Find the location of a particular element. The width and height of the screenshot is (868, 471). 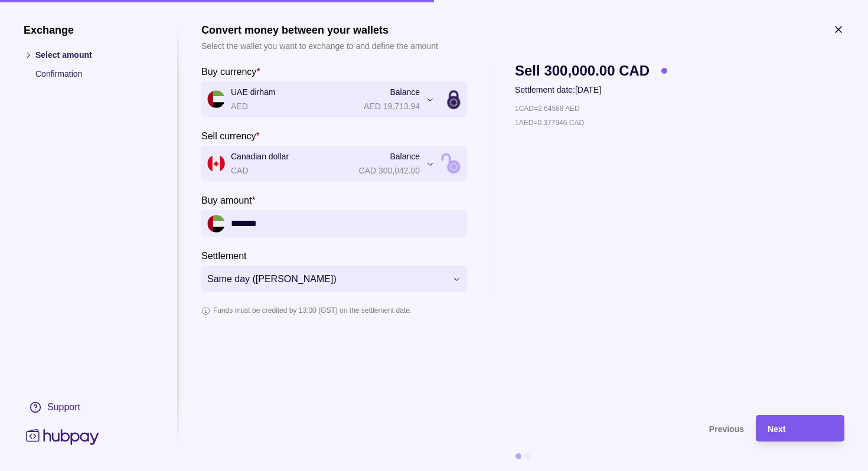

h1: Exchange is located at coordinates (89, 30).